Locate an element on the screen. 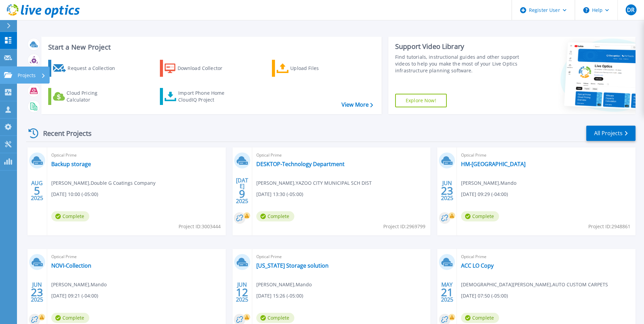 This screenshot has width=644, height=324. a: NOVI-Collection is located at coordinates (71, 266).